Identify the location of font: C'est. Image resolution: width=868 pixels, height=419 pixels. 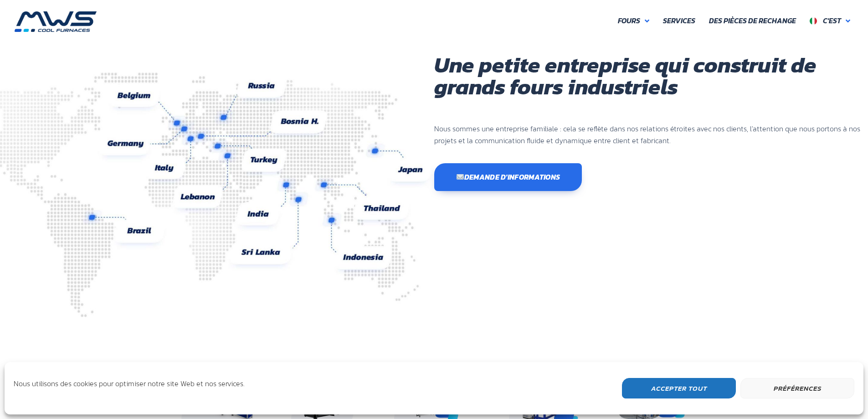
(832, 21).